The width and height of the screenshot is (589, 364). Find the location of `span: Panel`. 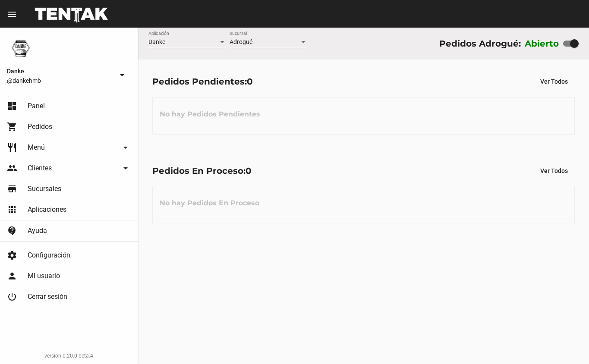

span: Panel is located at coordinates (36, 106).